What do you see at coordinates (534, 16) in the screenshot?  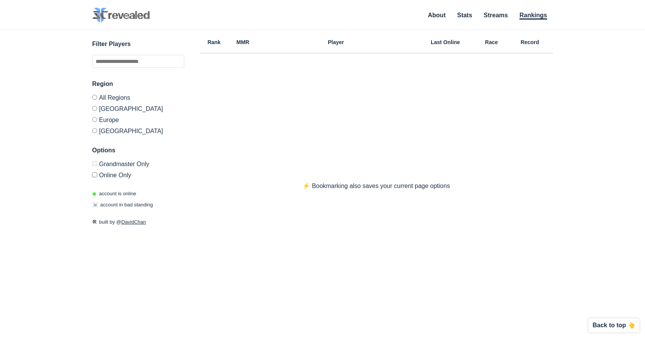 I see `a: Rankings` at bounding box center [534, 16].